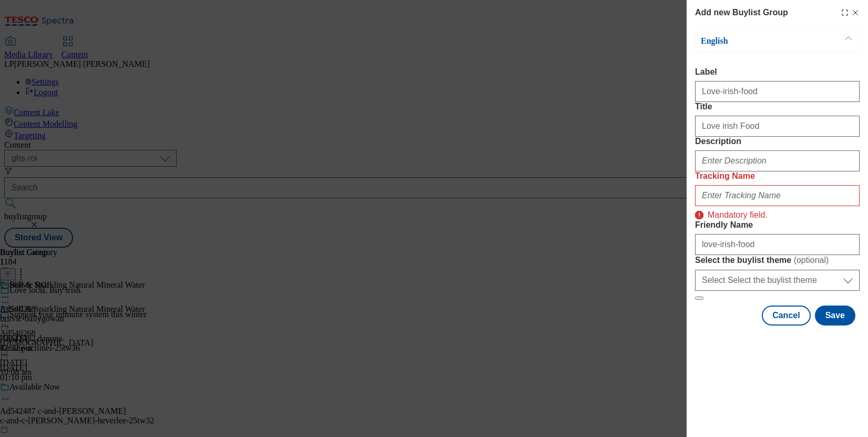  I want to click on label: Friendly Name, so click(777, 225).